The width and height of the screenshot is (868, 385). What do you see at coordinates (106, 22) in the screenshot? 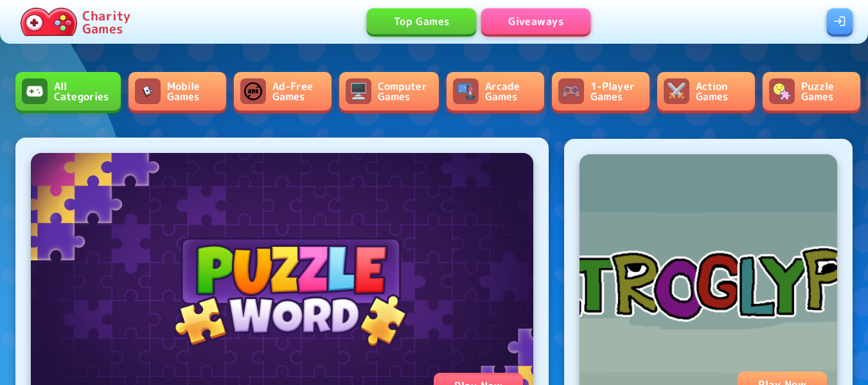
I see `p: Charity Games` at bounding box center [106, 22].